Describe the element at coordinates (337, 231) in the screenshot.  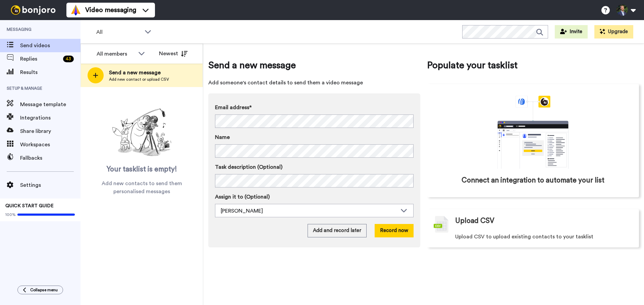
I see `button: Add and record later` at that location.